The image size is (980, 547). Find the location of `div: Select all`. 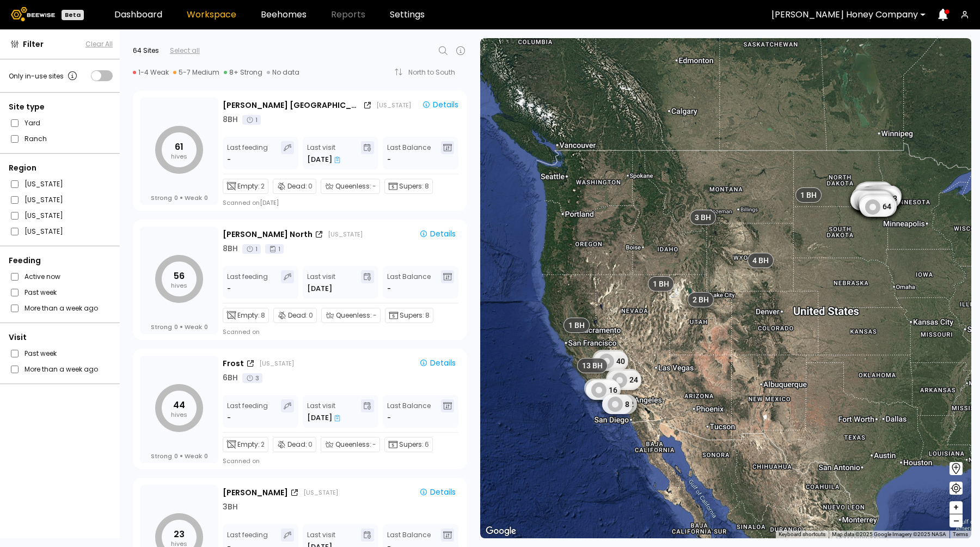

div: Select all is located at coordinates (184, 51).